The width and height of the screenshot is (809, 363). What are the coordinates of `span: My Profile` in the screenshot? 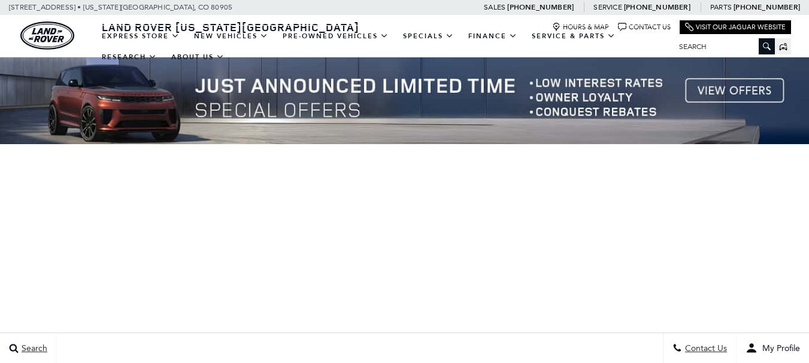 It's located at (778, 348).